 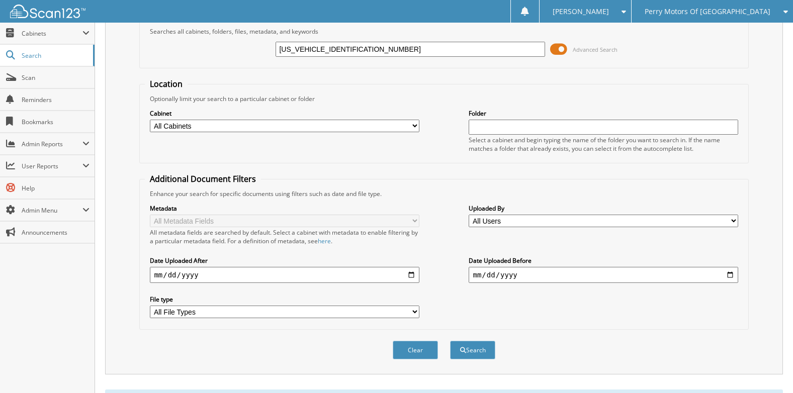 I want to click on span: Reminders, so click(x=55, y=100).